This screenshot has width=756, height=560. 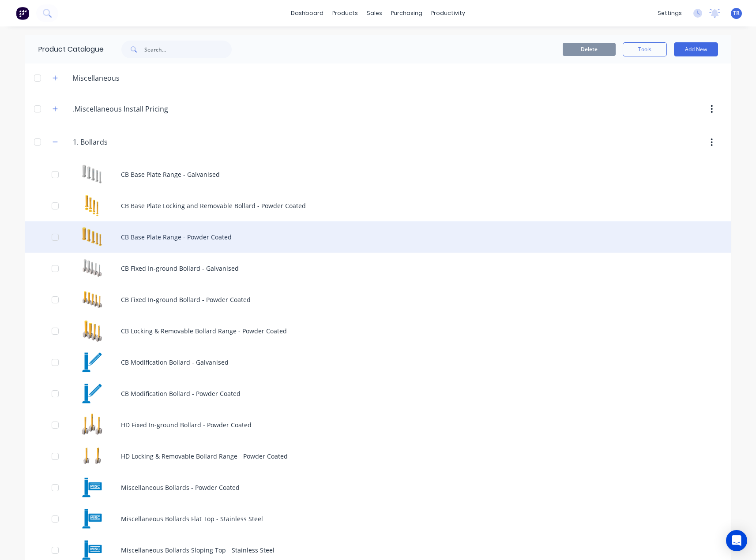 What do you see at coordinates (374, 13) in the screenshot?
I see `div: sales` at bounding box center [374, 13].